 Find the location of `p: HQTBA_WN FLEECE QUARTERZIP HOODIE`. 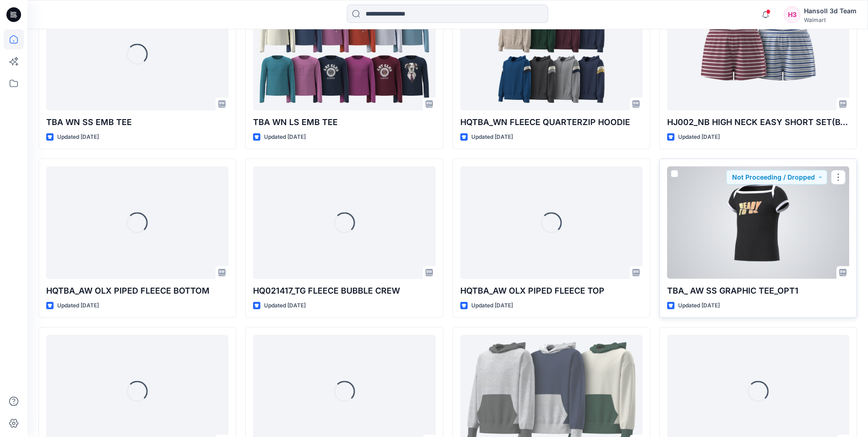

p: HQTBA_WN FLEECE QUARTERZIP HOODIE is located at coordinates (552, 122).